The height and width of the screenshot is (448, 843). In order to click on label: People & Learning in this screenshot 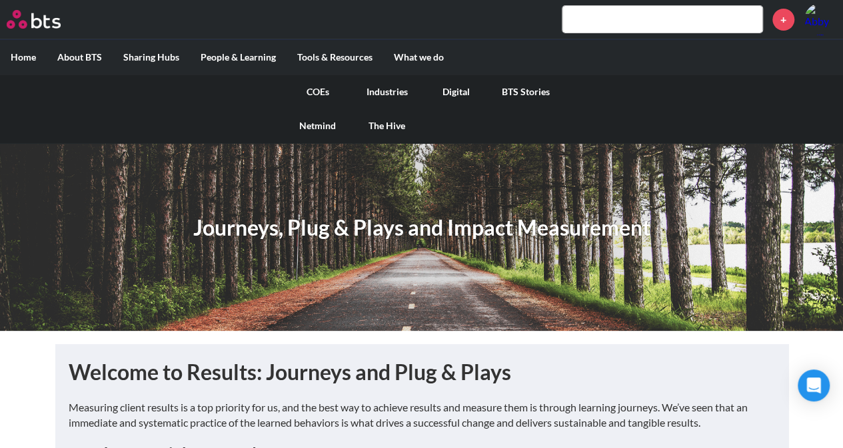, I will do `click(238, 57)`.